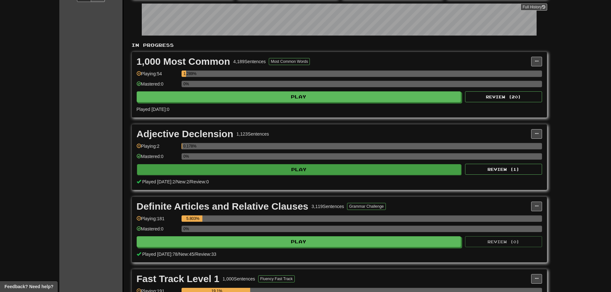 The image size is (611, 292). What do you see at coordinates (223, 207) in the screenshot?
I see `div: Definite Articles and Relative Clauses` at bounding box center [223, 207].